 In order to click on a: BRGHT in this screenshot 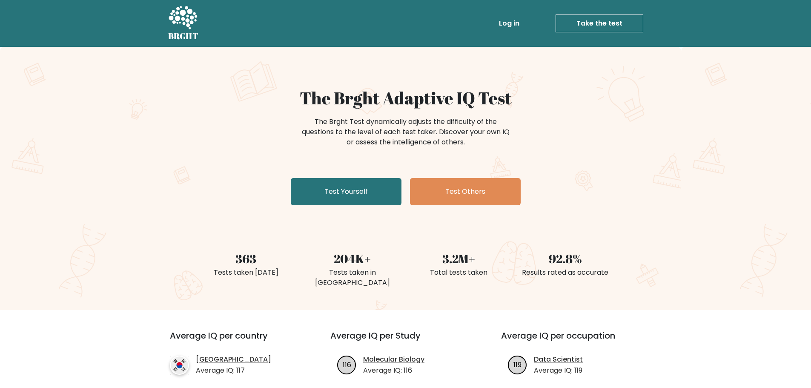, I will do `click(183, 23)`.